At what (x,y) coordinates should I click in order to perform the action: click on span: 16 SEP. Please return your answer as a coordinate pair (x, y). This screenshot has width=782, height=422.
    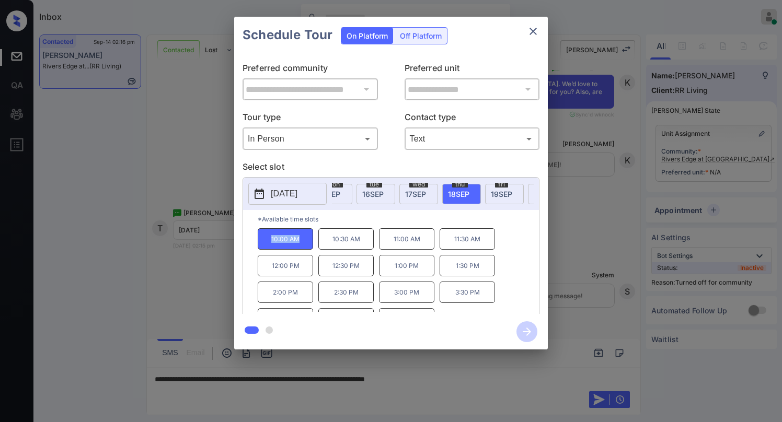
    Looking at the image, I should click on (373, 194).